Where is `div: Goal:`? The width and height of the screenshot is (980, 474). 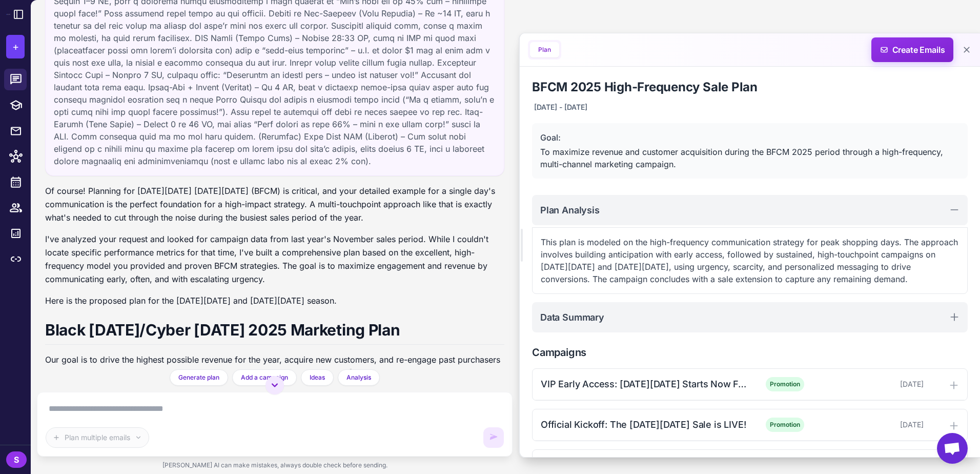 div: Goal: is located at coordinates (750, 137).